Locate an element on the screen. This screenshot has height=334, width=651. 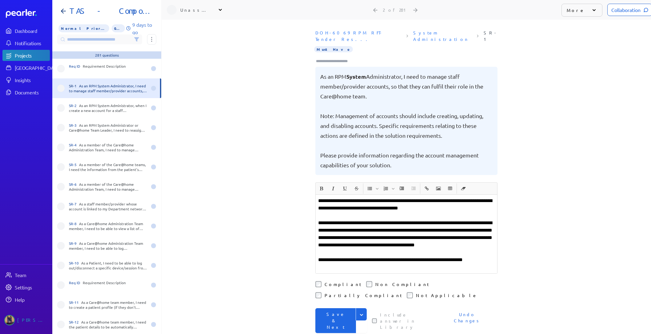
span: SR-8 is located at coordinates (74, 224).